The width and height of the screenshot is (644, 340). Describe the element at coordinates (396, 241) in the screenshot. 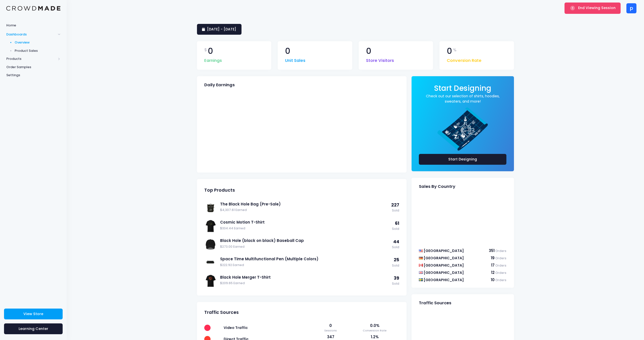

I see `span: 44` at that location.